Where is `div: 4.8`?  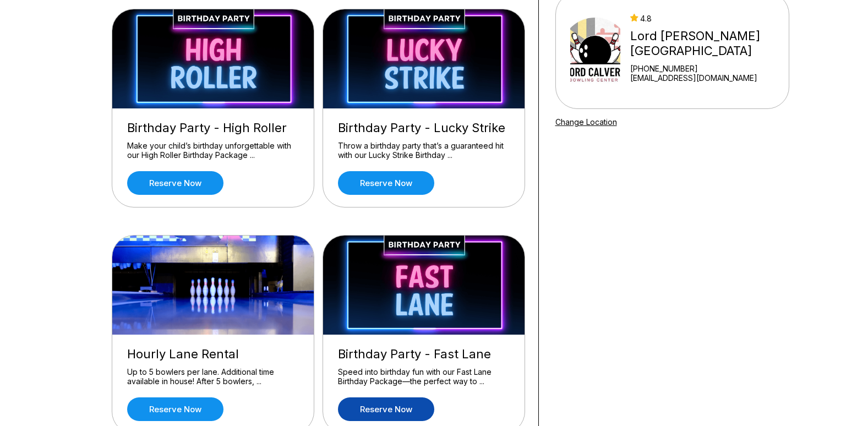 div: 4.8 is located at coordinates (707, 18).